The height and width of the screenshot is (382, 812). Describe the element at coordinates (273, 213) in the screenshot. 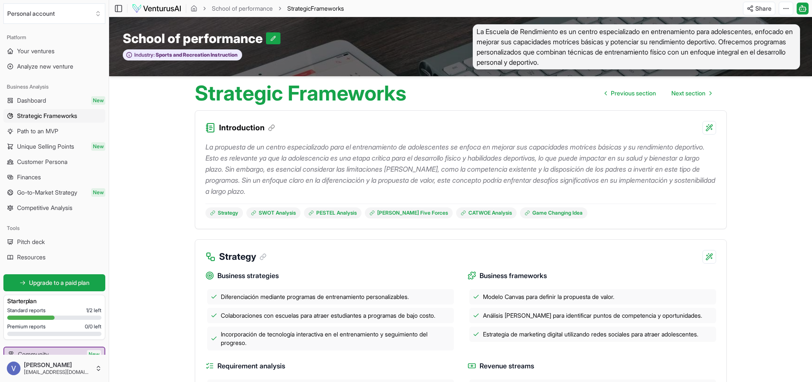

I see `a: SWOT Analysis` at that location.